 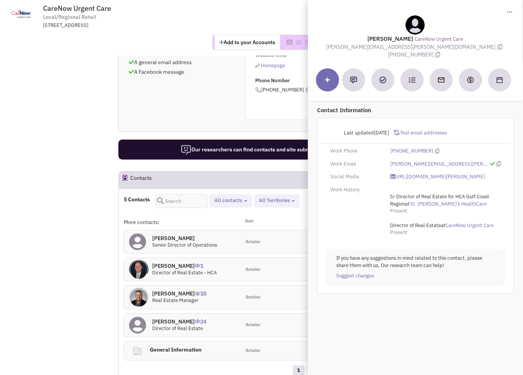 I want to click on button: All Territories, so click(x=277, y=201).